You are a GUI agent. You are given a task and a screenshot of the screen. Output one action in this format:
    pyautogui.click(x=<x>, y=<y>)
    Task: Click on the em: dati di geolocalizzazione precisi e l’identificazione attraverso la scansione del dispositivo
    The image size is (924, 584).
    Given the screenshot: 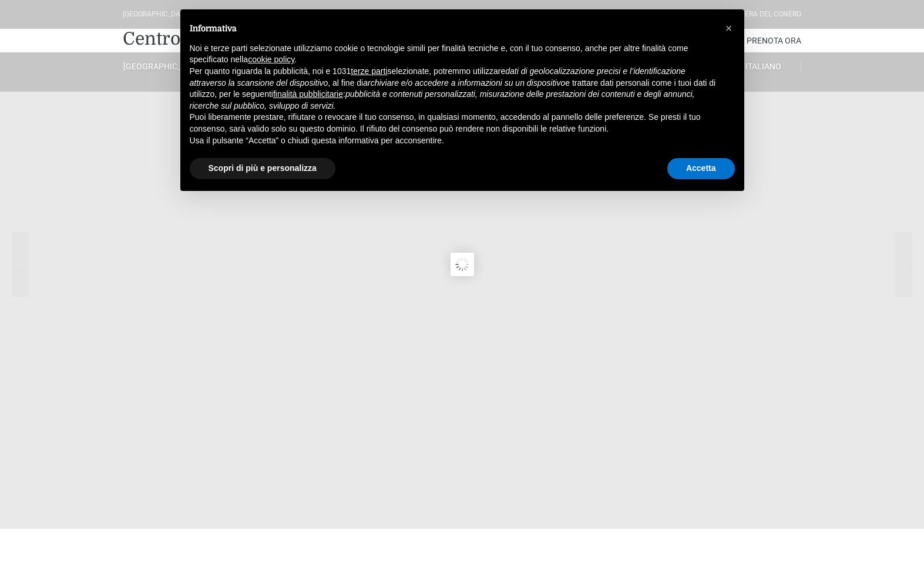 What is the action you would take?
    pyautogui.click(x=438, y=77)
    